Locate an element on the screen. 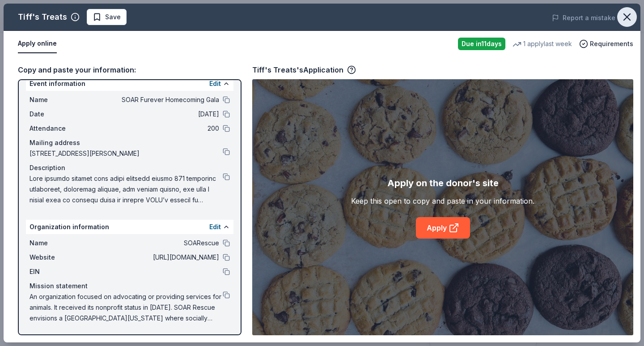 The width and height of the screenshot is (644, 346). button: Save is located at coordinates (106, 17).